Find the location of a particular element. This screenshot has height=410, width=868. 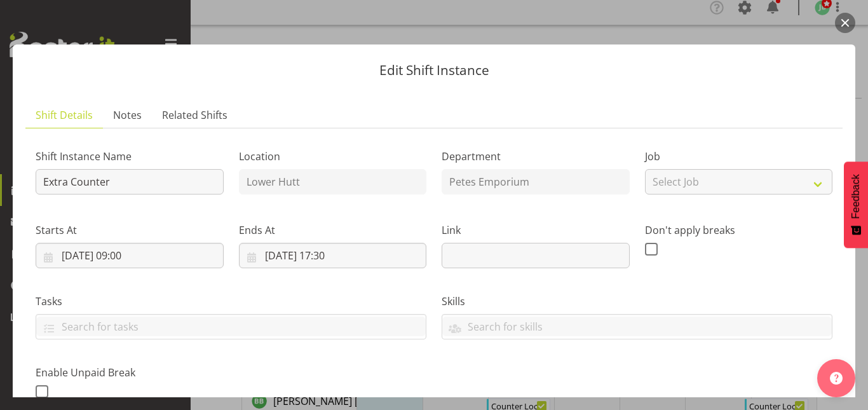

label: Enable Unpaid Break is located at coordinates (129, 372).